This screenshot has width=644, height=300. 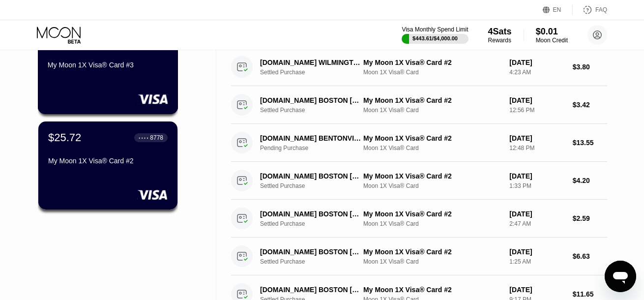 I want to click on div: 12:48 PM, so click(x=537, y=148).